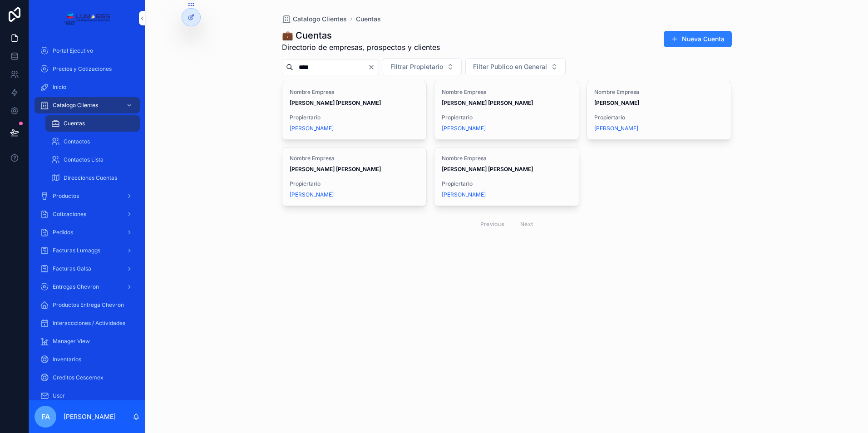 This screenshot has height=433, width=868. What do you see at coordinates (69, 214) in the screenshot?
I see `span: Cotizaciones` at bounding box center [69, 214].